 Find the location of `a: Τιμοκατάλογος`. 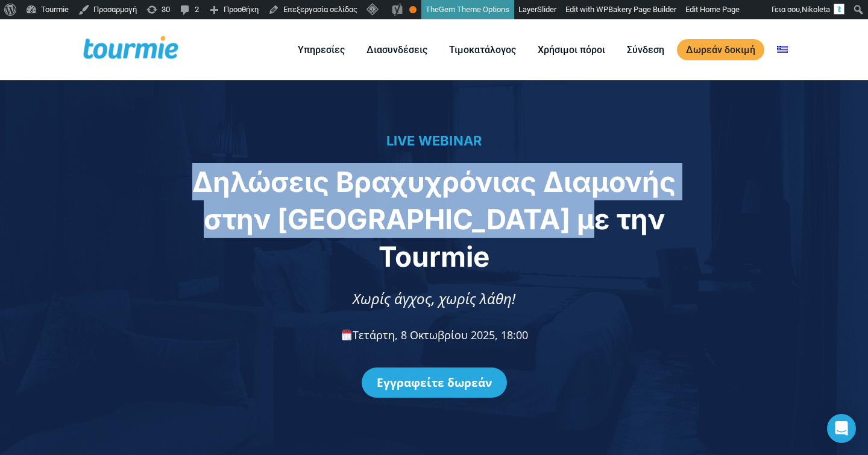

a: Τιμοκατάλογος is located at coordinates (482, 50).